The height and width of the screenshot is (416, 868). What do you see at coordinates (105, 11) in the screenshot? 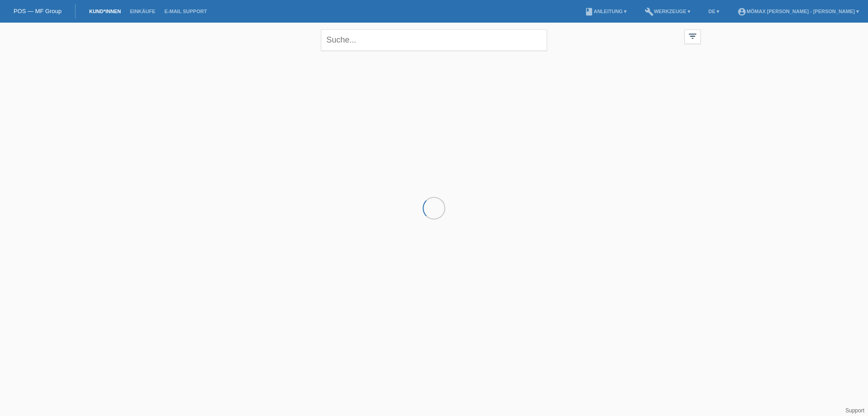
I see `a: Kund*innen` at bounding box center [105, 11].